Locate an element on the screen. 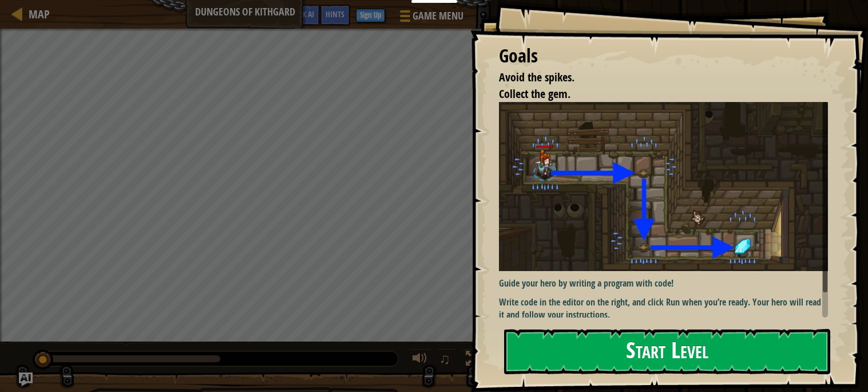 The height and width of the screenshot is (392, 868). span: Collect the gem. is located at coordinates (535, 93).